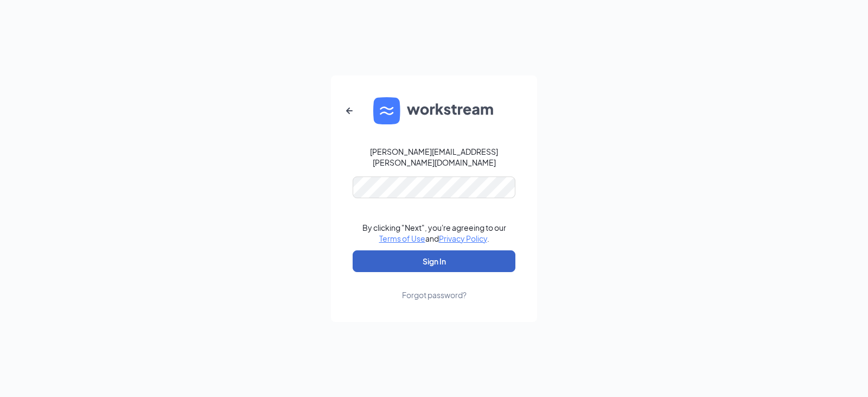  What do you see at coordinates (350, 111) in the screenshot?
I see `svg: ArrowLeftNew` at bounding box center [350, 111].